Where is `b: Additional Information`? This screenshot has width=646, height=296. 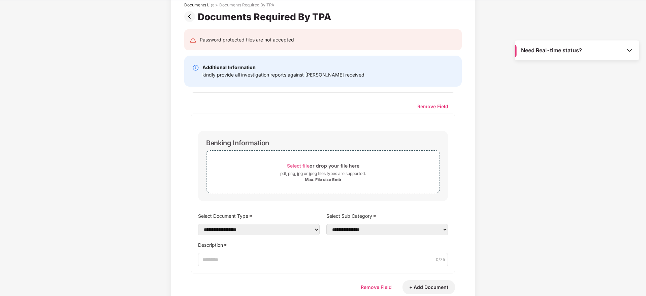
b: Additional Information is located at coordinates (229, 67).